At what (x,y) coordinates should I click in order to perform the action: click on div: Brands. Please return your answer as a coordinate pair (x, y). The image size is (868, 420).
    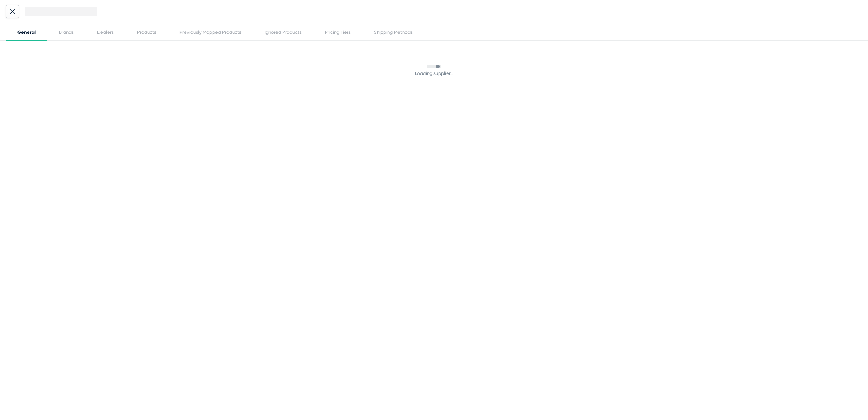
    Looking at the image, I should click on (66, 32).